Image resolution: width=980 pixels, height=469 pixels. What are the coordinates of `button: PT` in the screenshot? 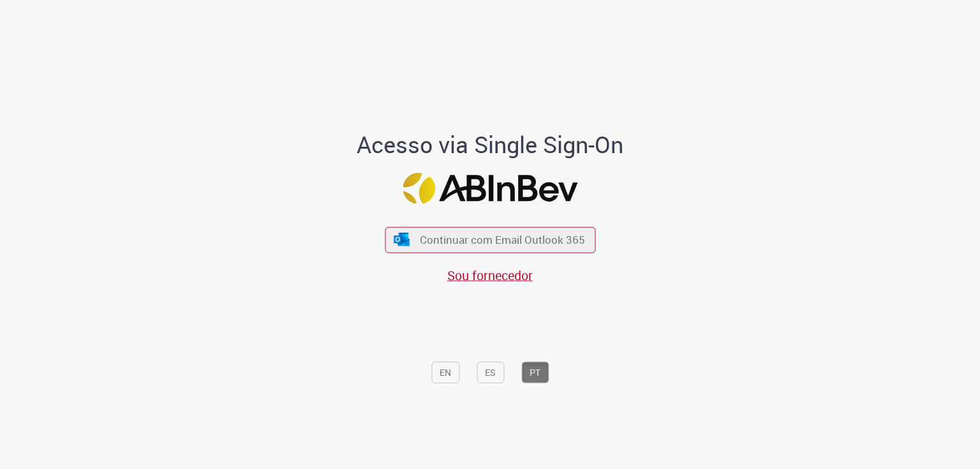 It's located at (535, 373).